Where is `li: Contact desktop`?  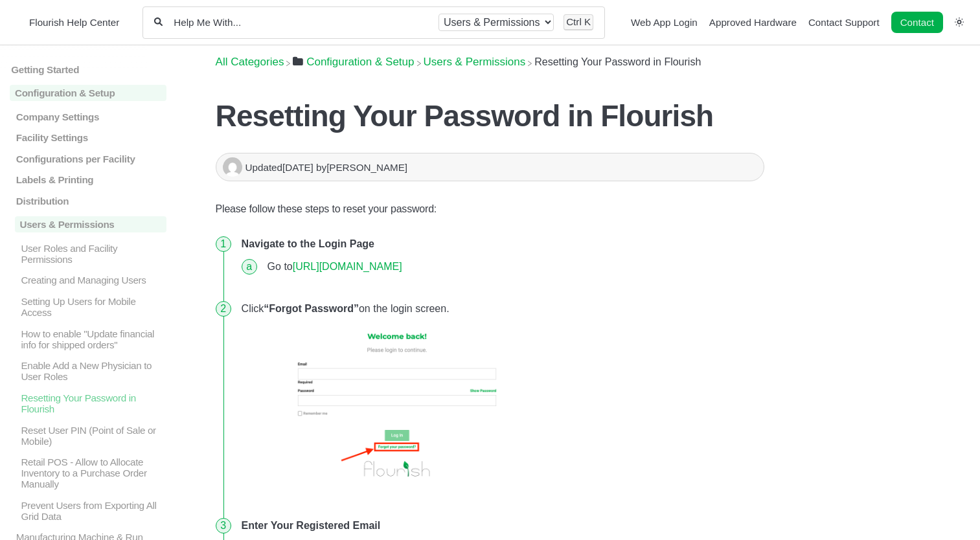 li: Contact desktop is located at coordinates (917, 23).